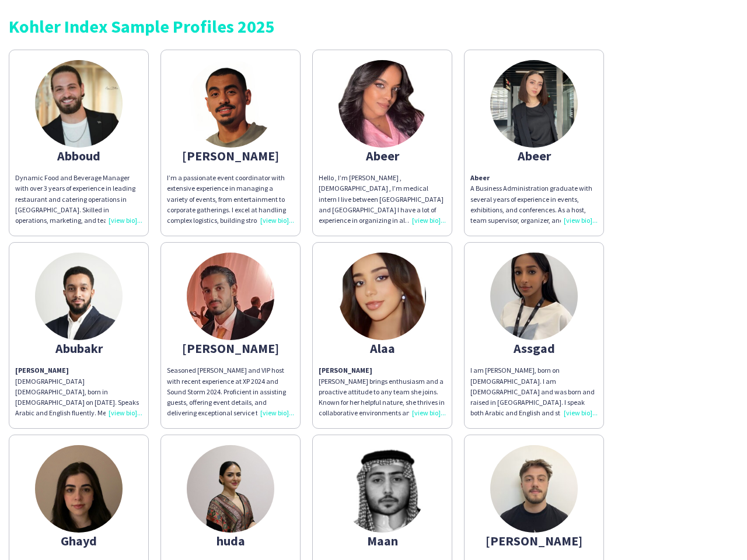 This screenshot has width=747, height=560. Describe the element at coordinates (78, 489) in the screenshot. I see `img: thumb-a664eee7-9846-4adc-827d-5a8e2e0c14d0.jpg` at that location.